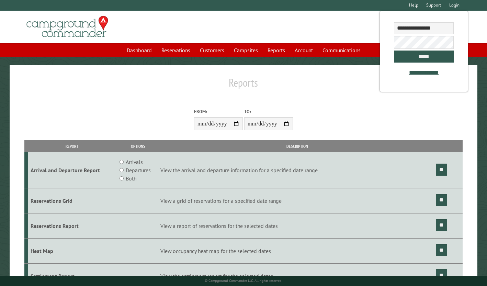 The height and width of the screenshot is (286, 487). I want to click on td: Heat Map, so click(72, 251).